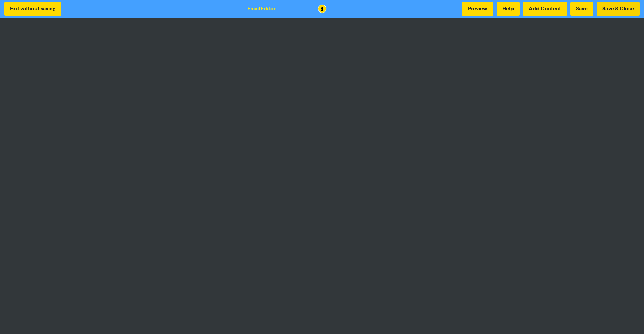  I want to click on button: Exit without saving, so click(33, 9).